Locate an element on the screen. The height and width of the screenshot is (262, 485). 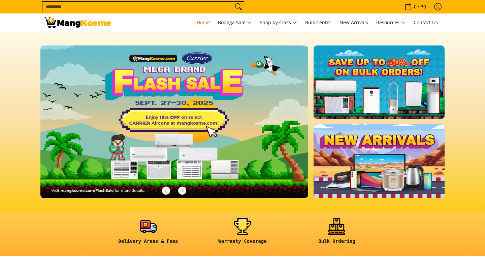
span: Home is located at coordinates (203, 22).